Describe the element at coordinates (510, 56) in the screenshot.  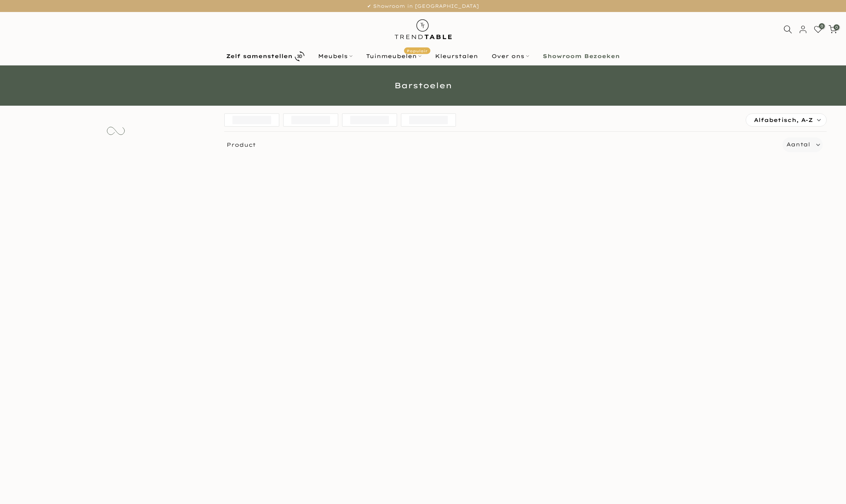
I see `a: Over ons` at that location.